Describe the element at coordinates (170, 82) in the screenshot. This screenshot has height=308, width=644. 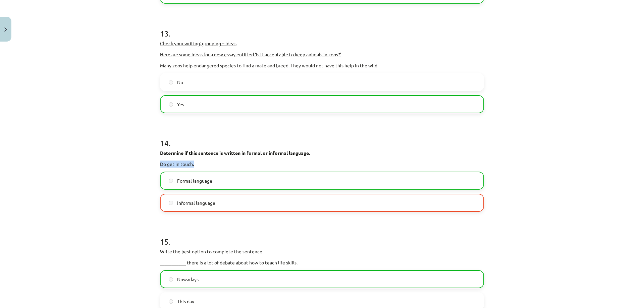
I see `input: No` at that location.